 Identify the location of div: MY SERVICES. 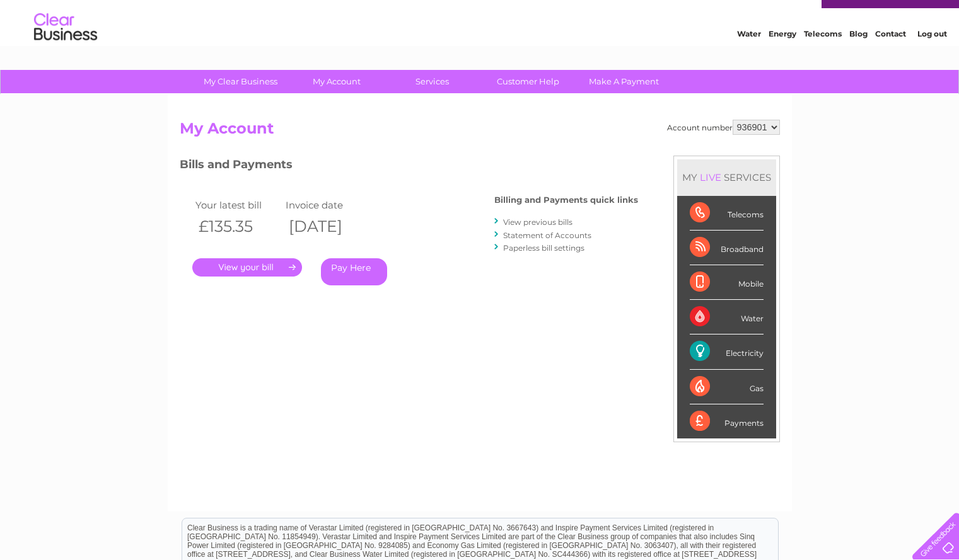
(726, 177).